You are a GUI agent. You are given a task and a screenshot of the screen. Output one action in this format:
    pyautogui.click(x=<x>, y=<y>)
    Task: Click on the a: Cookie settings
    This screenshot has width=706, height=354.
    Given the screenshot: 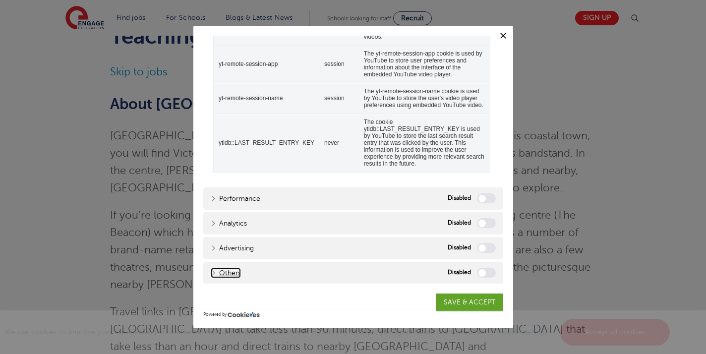 What is the action you would take?
    pyautogui.click(x=522, y=332)
    